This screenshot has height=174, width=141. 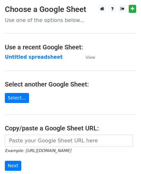 I want to click on h4: Copy/paste a Google Sheet URL:, so click(x=70, y=128).